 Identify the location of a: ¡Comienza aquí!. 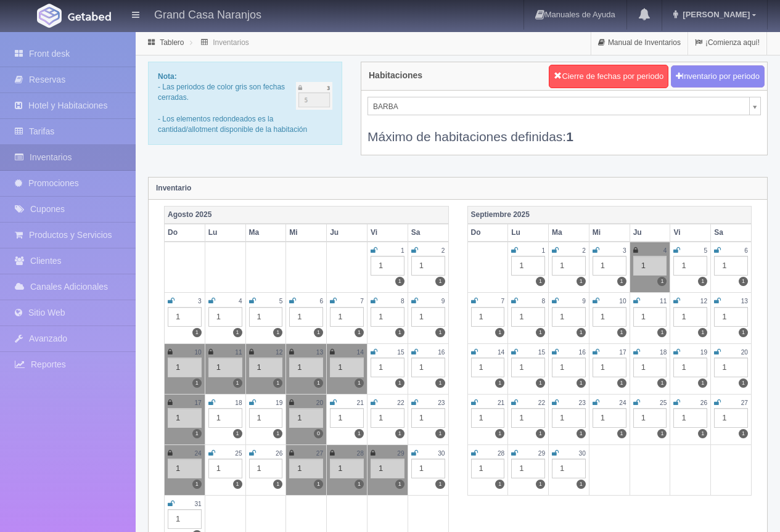
(726, 43).